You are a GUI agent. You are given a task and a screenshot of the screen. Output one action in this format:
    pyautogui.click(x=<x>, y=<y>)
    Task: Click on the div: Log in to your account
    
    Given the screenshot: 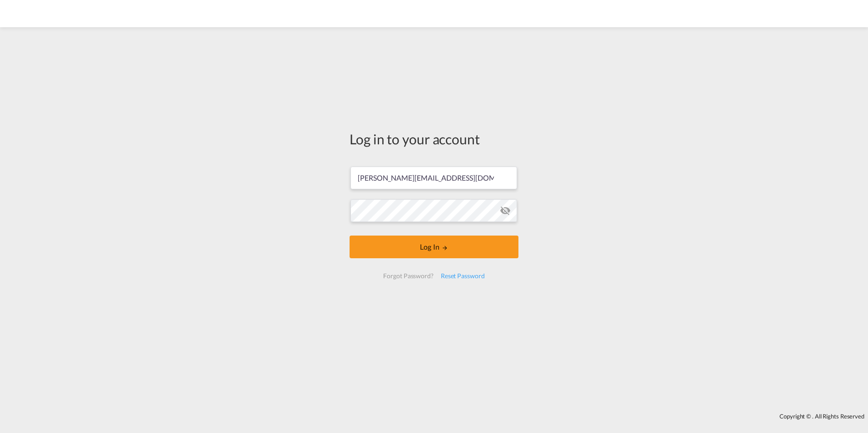 What is the action you would take?
    pyautogui.click(x=434, y=139)
    